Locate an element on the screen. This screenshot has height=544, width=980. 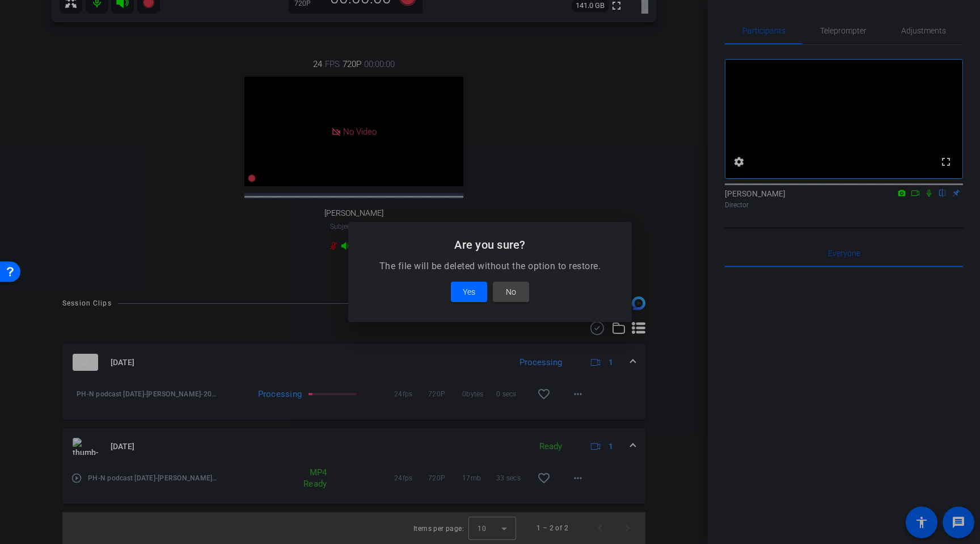
button: No is located at coordinates (511, 292).